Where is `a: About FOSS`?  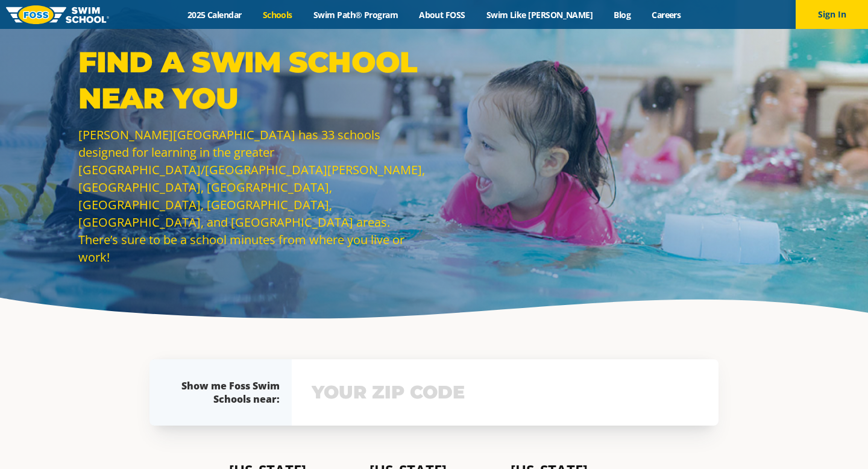
a: About FOSS is located at coordinates (442, 15).